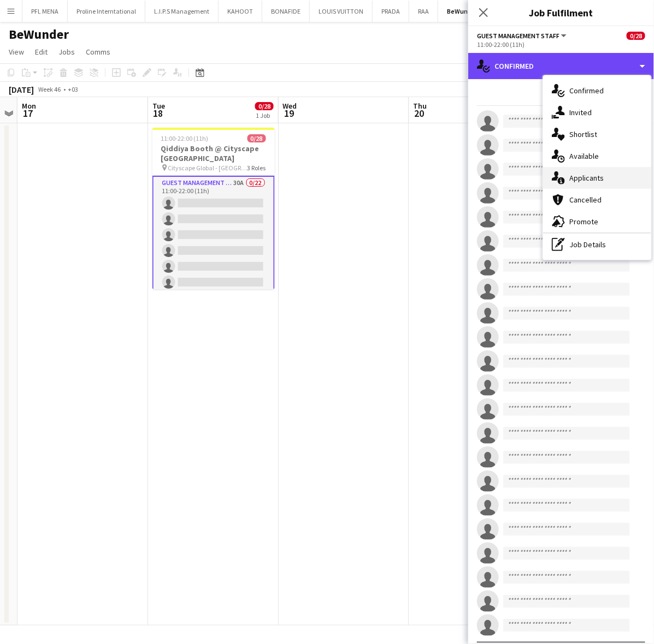 Image resolution: width=654 pixels, height=644 pixels. I want to click on span: 18, so click(158, 113).